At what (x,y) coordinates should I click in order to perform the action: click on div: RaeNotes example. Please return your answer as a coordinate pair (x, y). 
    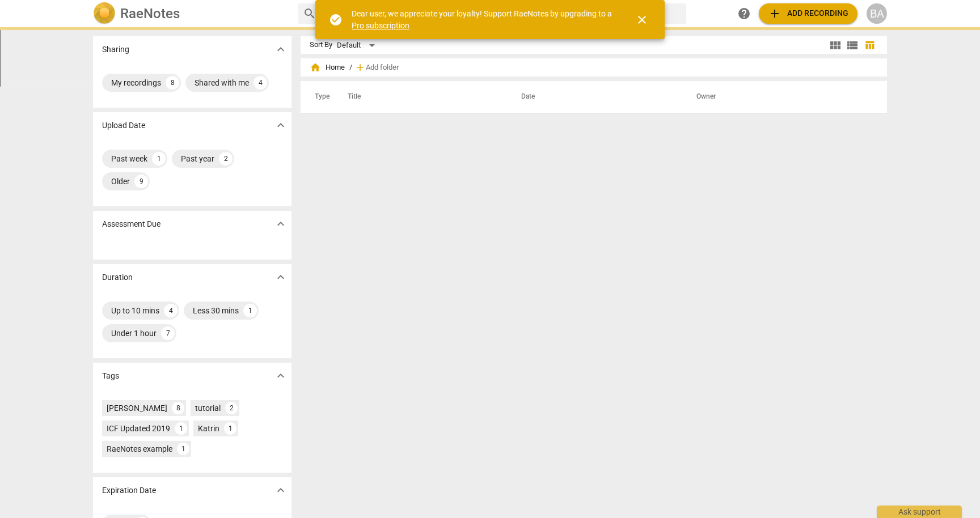
    Looking at the image, I should click on (139, 449).